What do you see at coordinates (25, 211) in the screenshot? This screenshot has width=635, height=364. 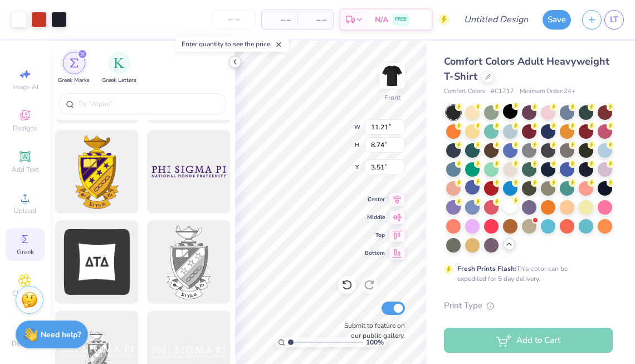 I see `span: Upload` at bounding box center [25, 211].